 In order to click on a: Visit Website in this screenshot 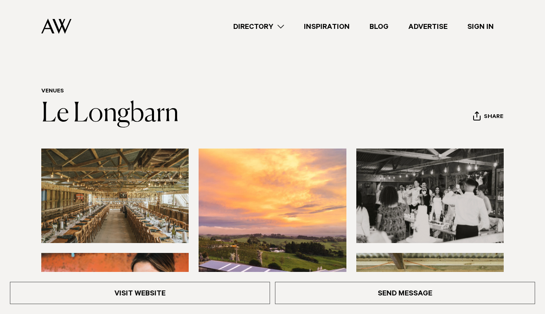, I will do `click(140, 293)`.